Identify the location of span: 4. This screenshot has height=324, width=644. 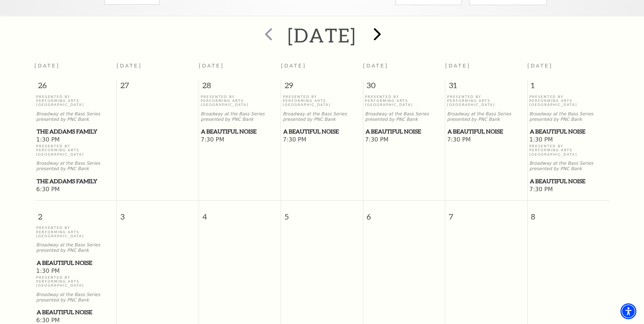
(240, 213).